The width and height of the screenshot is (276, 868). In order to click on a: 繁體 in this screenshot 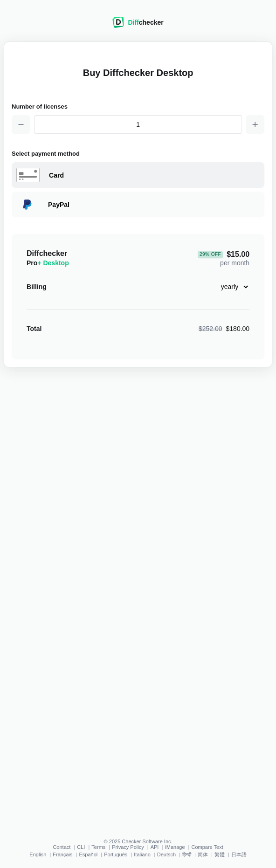, I will do `click(220, 854)`.